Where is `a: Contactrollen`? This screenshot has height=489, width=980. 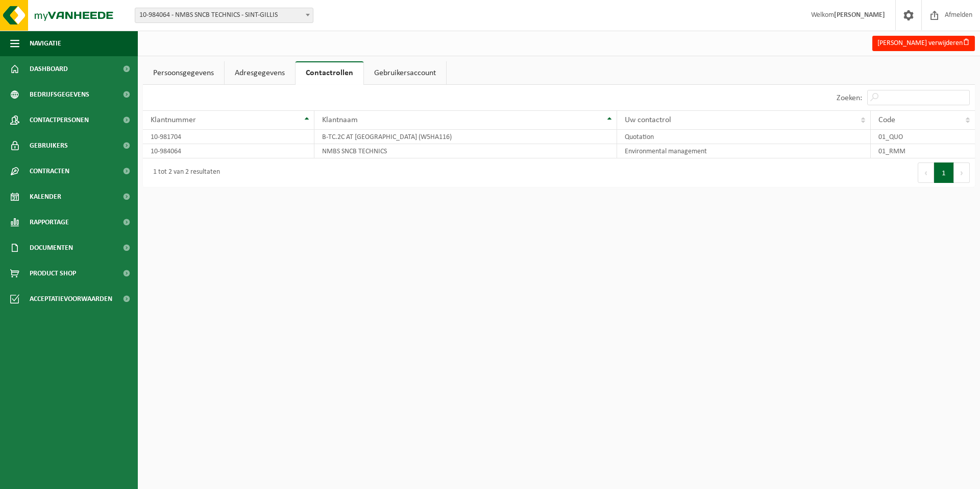 a: Contactrollen is located at coordinates (329, 73).